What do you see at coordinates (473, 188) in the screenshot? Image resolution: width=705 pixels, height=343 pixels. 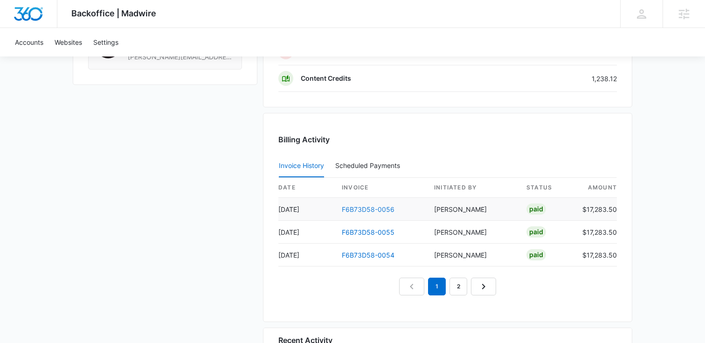 I see `th: Initiated By` at bounding box center [473, 188].